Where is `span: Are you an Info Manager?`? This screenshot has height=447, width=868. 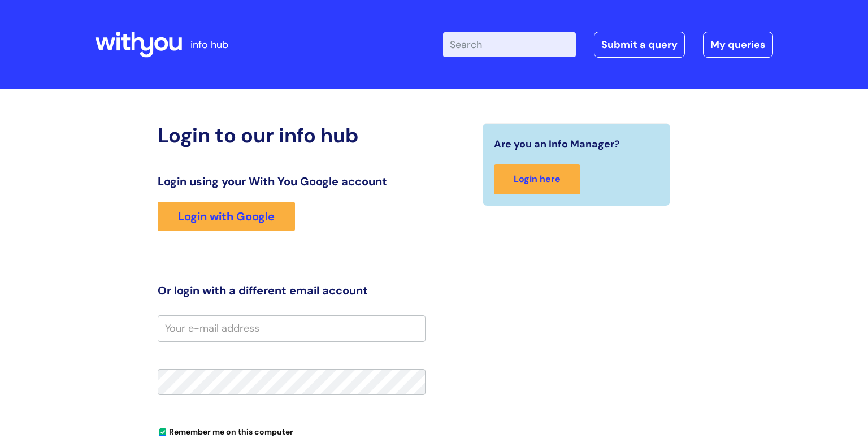
span: Are you an Info Manager? is located at coordinates (557, 144).